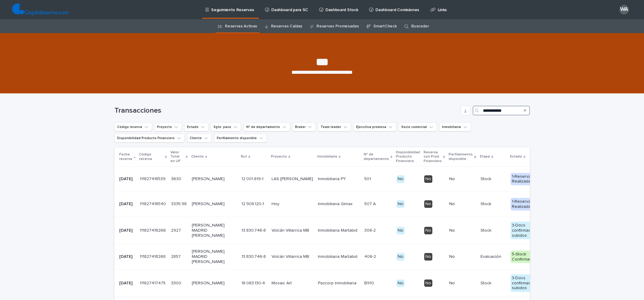 The height and width of the screenshot is (300, 644). What do you see at coordinates (198, 157) in the screenshot?
I see `p: Cliente` at bounding box center [198, 157].